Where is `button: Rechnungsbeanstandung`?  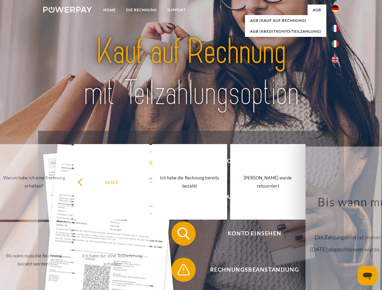
button: Rechnungsbeanstandung is located at coordinates (250, 270).